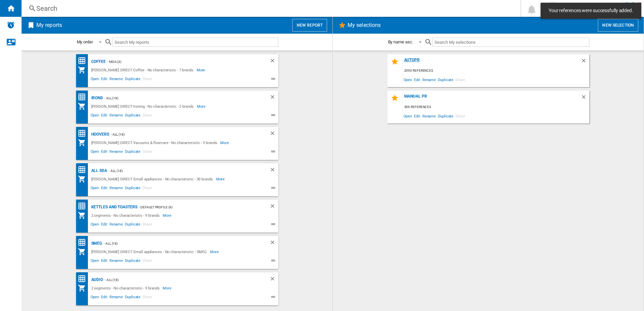  Describe the element at coordinates (11, 25) in the screenshot. I see `img: alerts-logo.svg` at that location.